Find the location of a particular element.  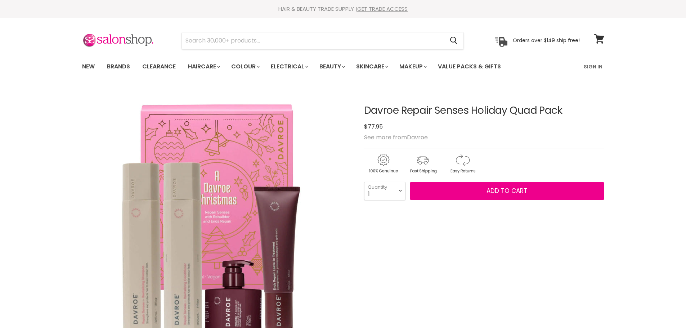

select: Quantity is located at coordinates (384, 191).